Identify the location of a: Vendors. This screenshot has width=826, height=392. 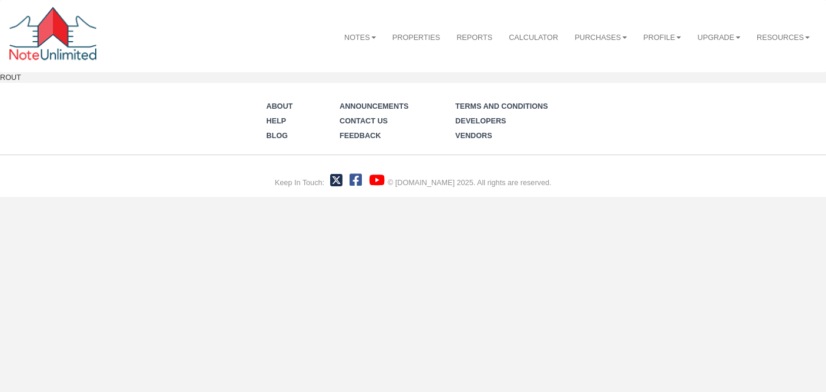
(474, 136).